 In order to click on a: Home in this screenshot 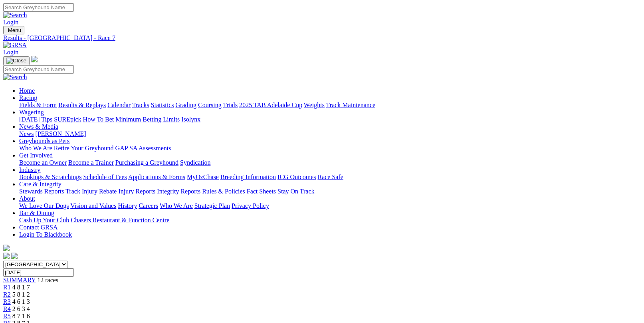, I will do `click(27, 90)`.